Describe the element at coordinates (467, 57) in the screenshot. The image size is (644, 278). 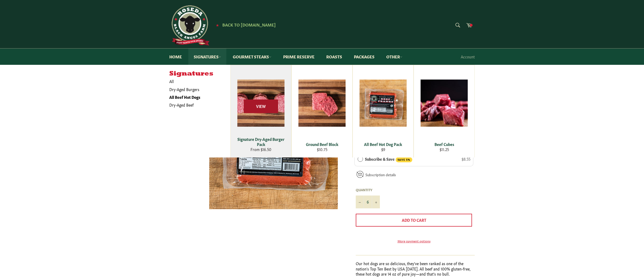
I see `a: Account` at that location.